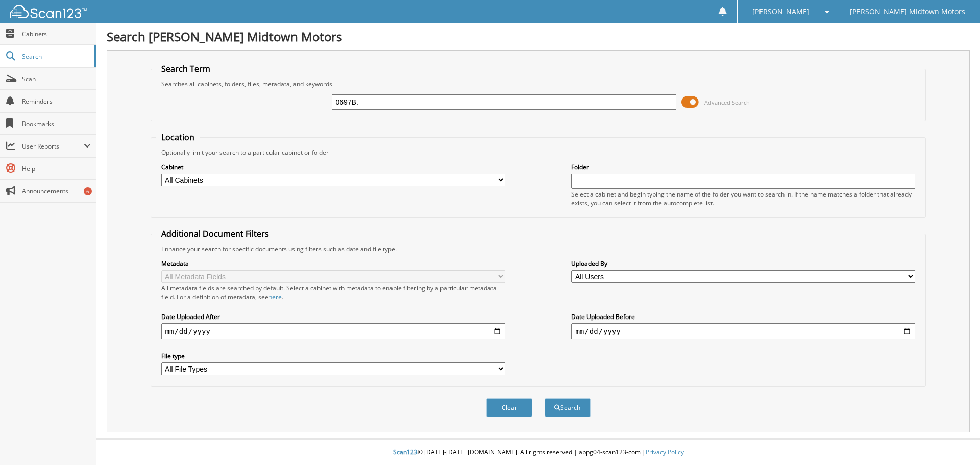  Describe the element at coordinates (744, 317) in the screenshot. I see `label: Date Uploaded Before` at that location.